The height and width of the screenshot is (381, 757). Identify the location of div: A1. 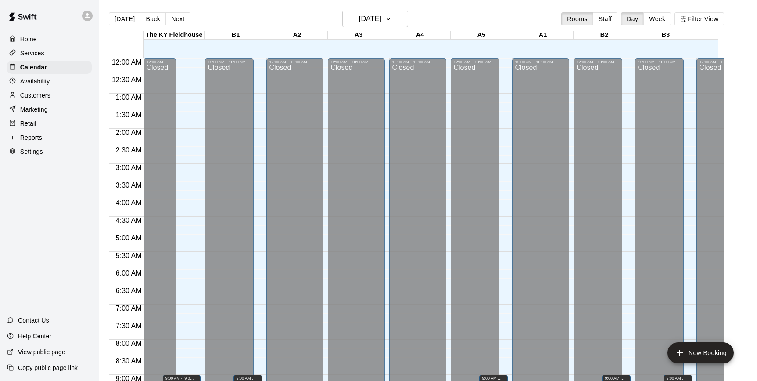
(543, 35).